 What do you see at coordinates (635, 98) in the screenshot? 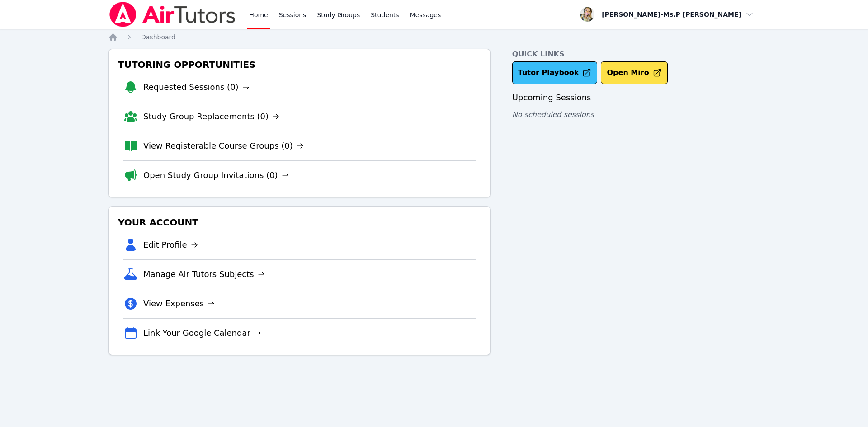
I see `h3: Upcoming Sessions` at bounding box center [635, 98].